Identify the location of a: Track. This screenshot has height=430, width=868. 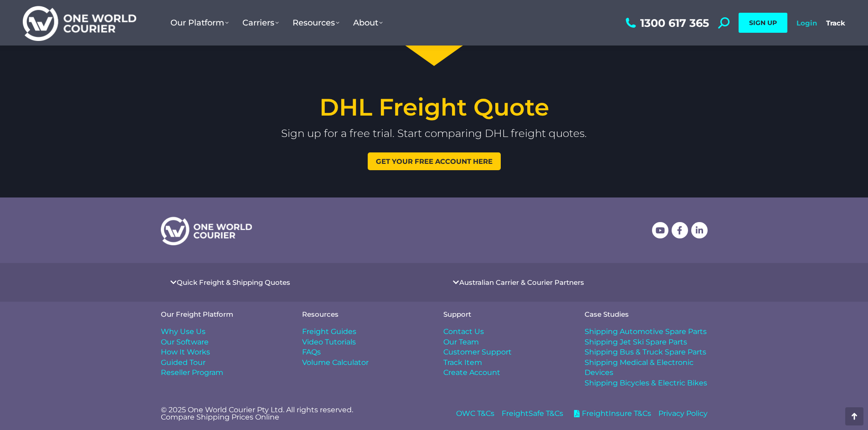
(835, 22).